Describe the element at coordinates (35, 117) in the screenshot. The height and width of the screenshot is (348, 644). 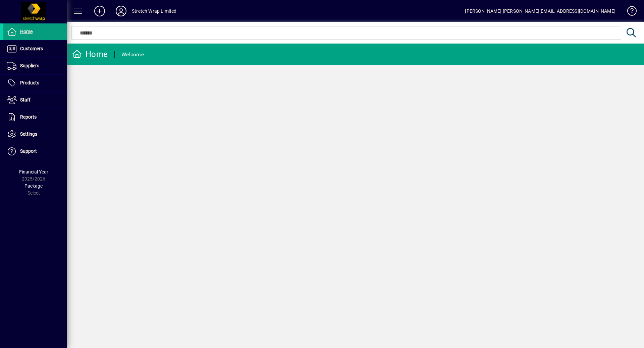
I see `a: Reports` at that location.